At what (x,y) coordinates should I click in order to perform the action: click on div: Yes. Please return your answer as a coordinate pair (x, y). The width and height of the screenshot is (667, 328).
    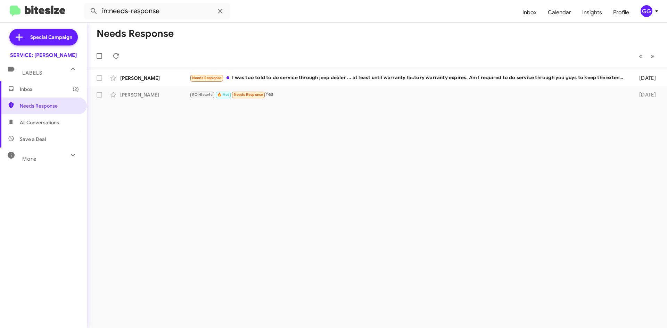
    Looking at the image, I should click on (409, 94).